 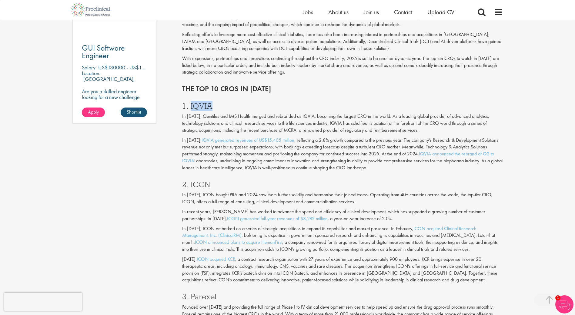 What do you see at coordinates (308, 12) in the screenshot?
I see `span: Jobs` at bounding box center [308, 12].